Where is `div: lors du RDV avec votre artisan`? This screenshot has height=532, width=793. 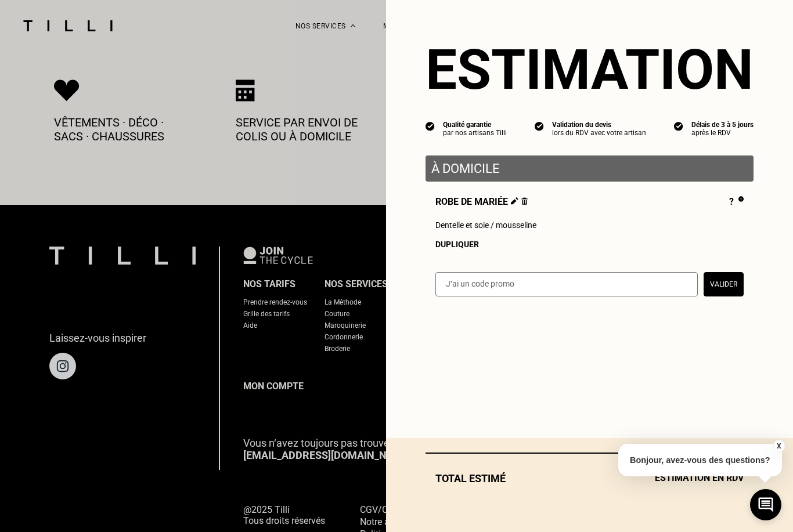
div: lors du RDV avec votre artisan is located at coordinates (599, 133).